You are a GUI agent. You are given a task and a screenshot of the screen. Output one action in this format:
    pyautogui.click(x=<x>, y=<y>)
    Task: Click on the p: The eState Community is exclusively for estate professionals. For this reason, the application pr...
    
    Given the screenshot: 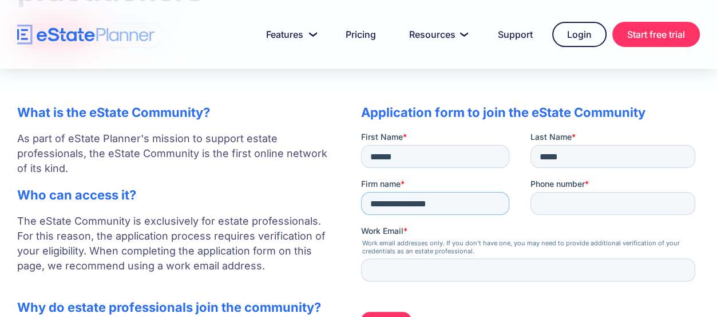 What is the action you would take?
    pyautogui.click(x=177, y=251)
    